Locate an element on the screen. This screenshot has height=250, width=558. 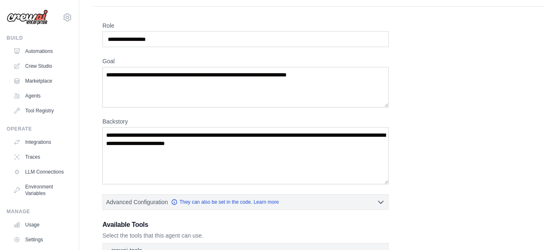
a: Integrations is located at coordinates (41, 142).